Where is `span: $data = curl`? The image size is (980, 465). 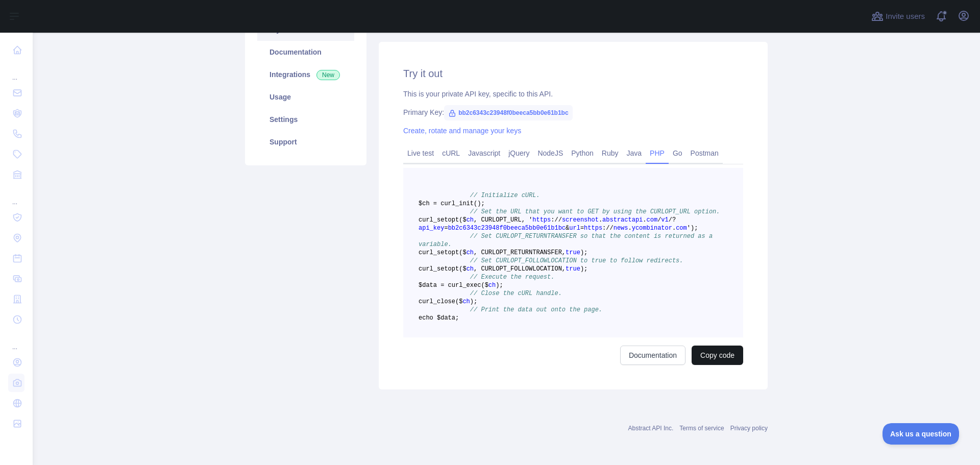
span: $data = curl is located at coordinates (441, 285).